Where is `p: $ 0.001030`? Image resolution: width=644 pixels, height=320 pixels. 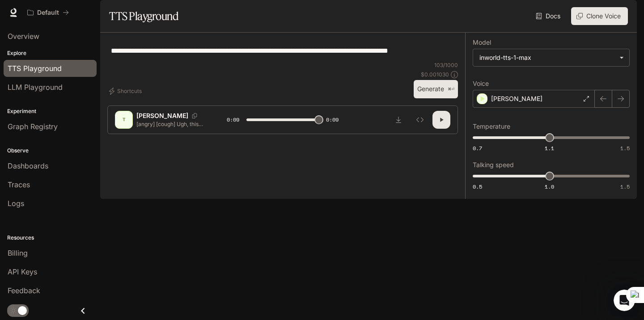
p: $ 0.001030 is located at coordinates (435, 74).